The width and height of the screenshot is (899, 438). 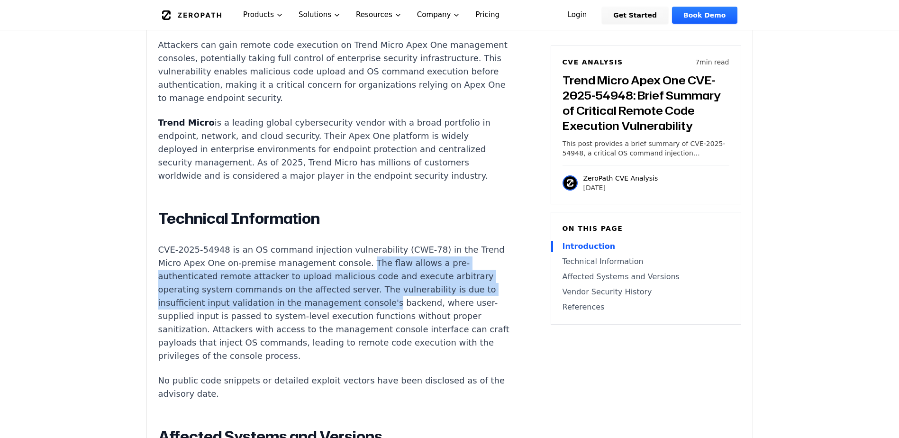 I want to click on h6: On this page, so click(x=646, y=229).